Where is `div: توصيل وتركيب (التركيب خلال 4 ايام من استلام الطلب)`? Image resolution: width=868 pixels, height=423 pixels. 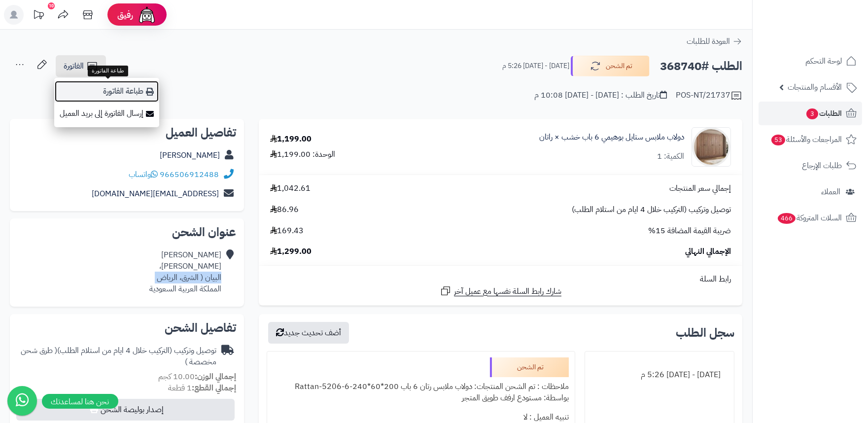
div: توصيل وتركيب (التركيب خلال 4 ايام من استلام الطلب) is located at coordinates (117, 356).